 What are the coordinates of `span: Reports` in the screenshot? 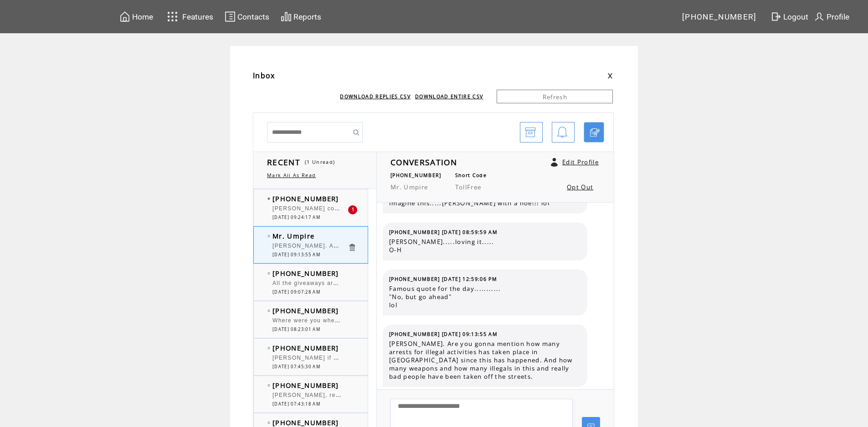 It's located at (307, 17).